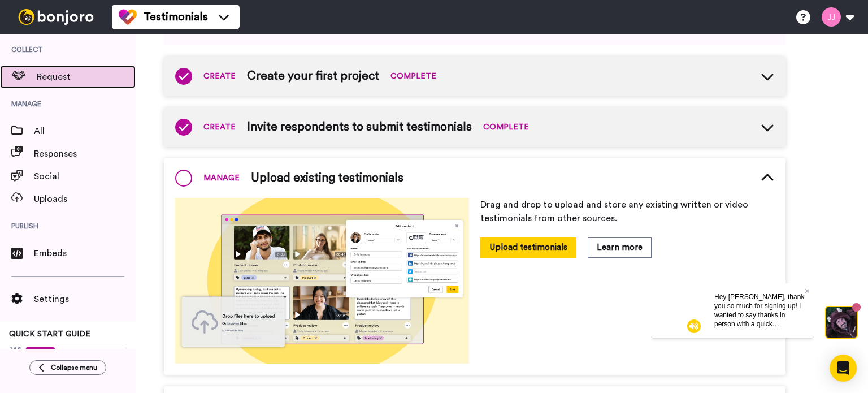 The width and height of the screenshot is (868, 393). What do you see at coordinates (50, 334) in the screenshot?
I see `span: QUICK START GUIDE` at bounding box center [50, 334].